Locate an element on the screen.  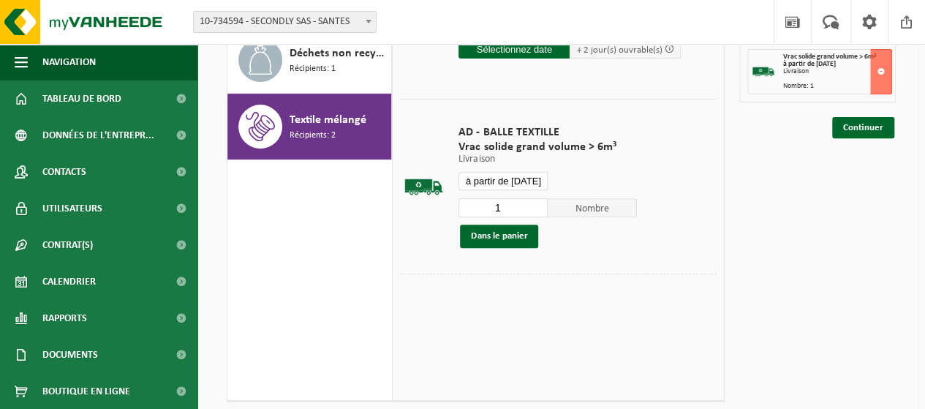
span: Navigation is located at coordinates (69, 62).